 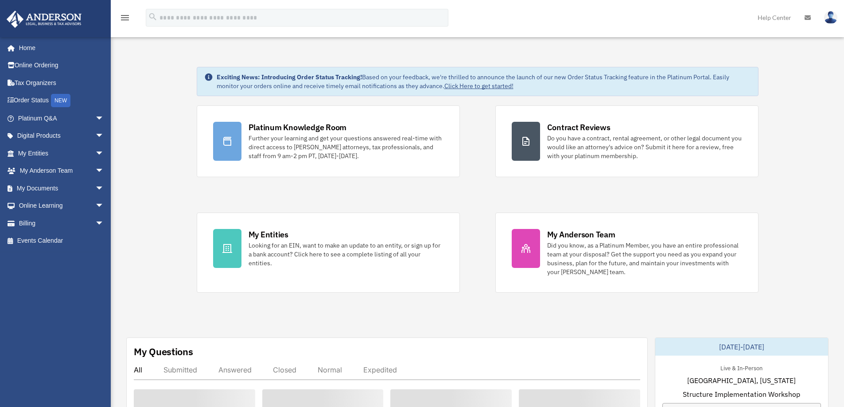 I want to click on a: Billingarrow_drop_down, so click(x=62, y=223).